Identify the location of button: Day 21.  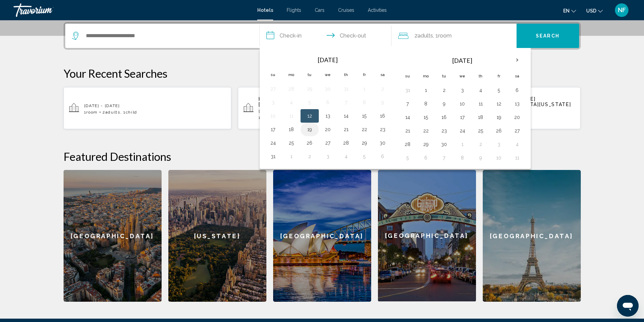
(408, 131).